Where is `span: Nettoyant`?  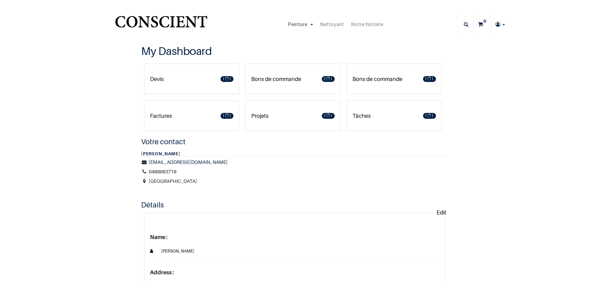
span: Nettoyant is located at coordinates (332, 24).